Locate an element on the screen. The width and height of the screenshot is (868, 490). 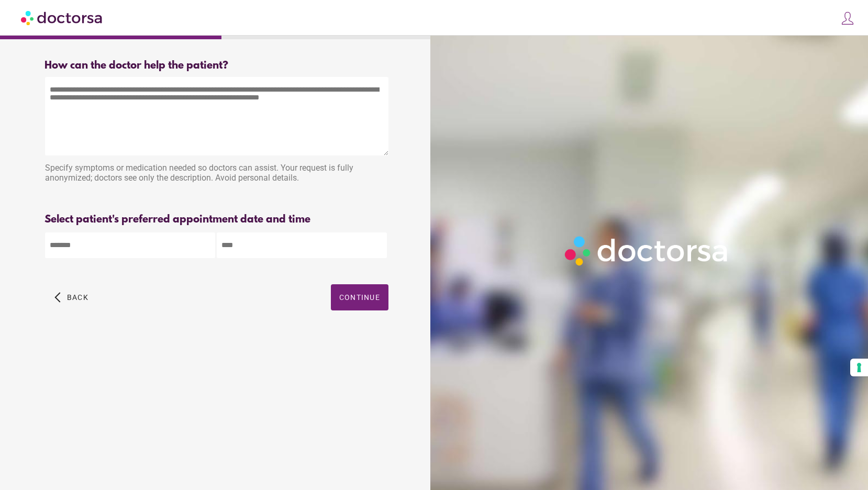
div: How can the doctor help the patient? is located at coordinates (217, 65).